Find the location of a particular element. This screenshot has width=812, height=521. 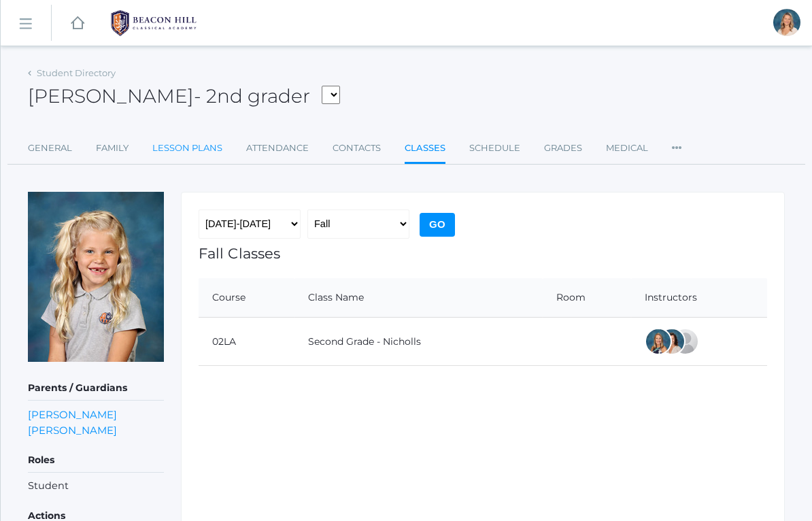

h5: Roles is located at coordinates (96, 460).